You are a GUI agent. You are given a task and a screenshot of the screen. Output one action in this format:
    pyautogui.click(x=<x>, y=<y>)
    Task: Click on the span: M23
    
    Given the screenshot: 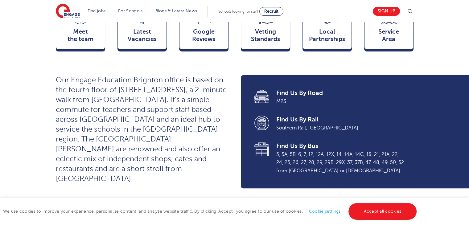 What is the action you would take?
    pyautogui.click(x=341, y=101)
    